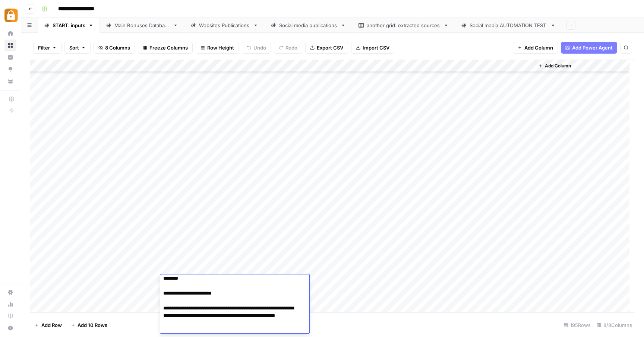 The height and width of the screenshot is (337, 644). What do you see at coordinates (577, 325) in the screenshot?
I see `div: 195 Rows` at bounding box center [577, 325].